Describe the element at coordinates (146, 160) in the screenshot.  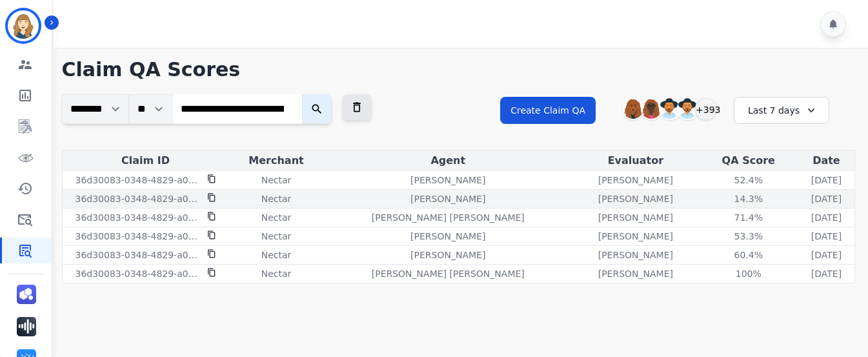
I see `div: Claim ID` at that location.